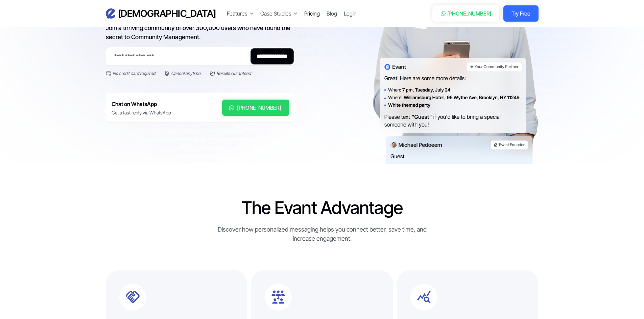 Image resolution: width=644 pixels, height=319 pixels. I want to click on div: Cancel anytime., so click(186, 73).